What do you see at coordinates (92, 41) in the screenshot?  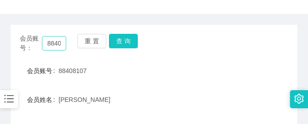 I see `button: 重 置` at bounding box center [92, 41].